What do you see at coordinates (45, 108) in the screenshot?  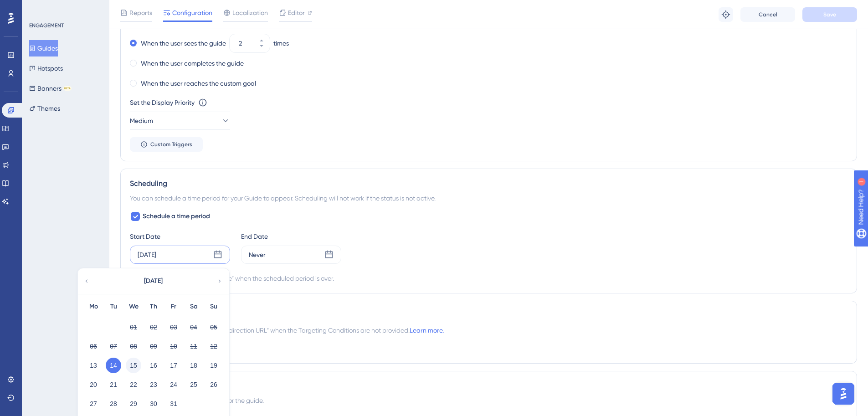 I see `button: Themes` at bounding box center [45, 108].